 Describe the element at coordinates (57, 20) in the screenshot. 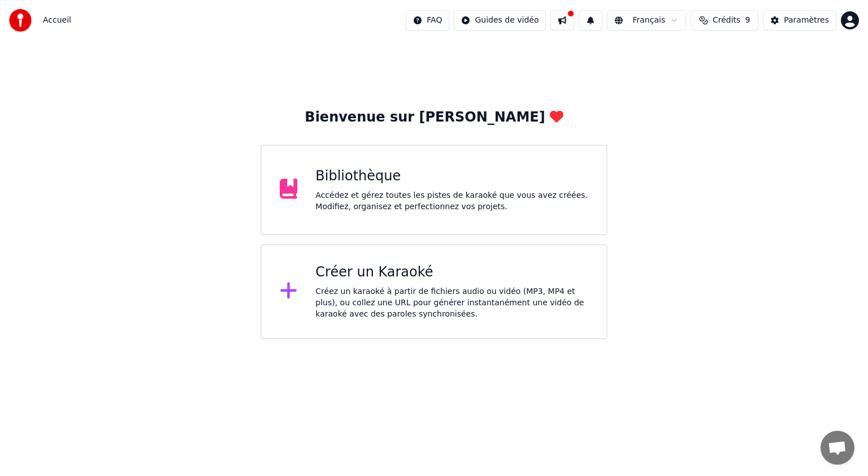

I see `nav: breadcrumb` at that location.